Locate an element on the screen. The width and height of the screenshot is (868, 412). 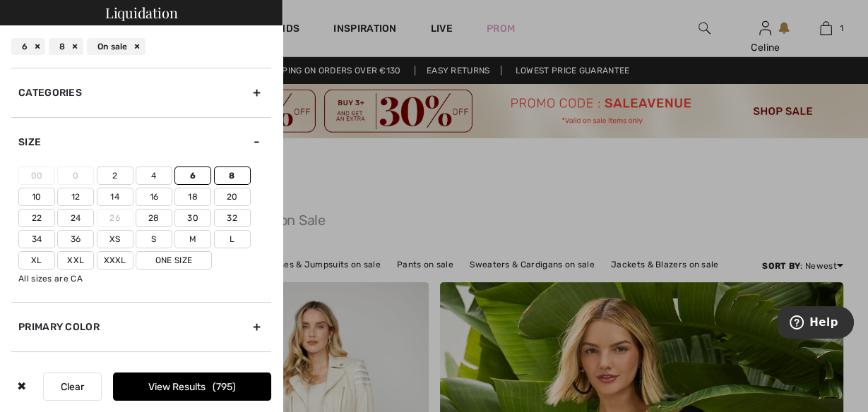
label: 14 is located at coordinates (115, 197).